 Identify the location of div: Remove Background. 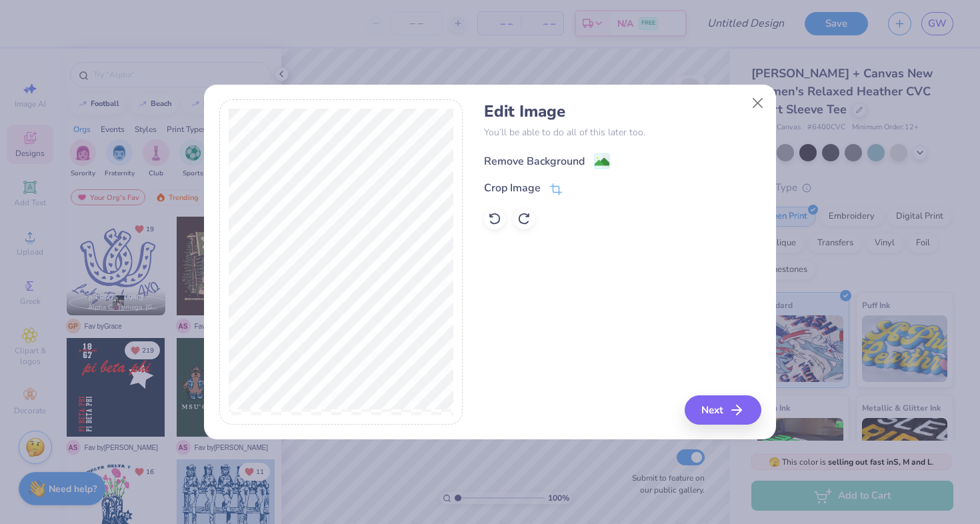
(534, 161).